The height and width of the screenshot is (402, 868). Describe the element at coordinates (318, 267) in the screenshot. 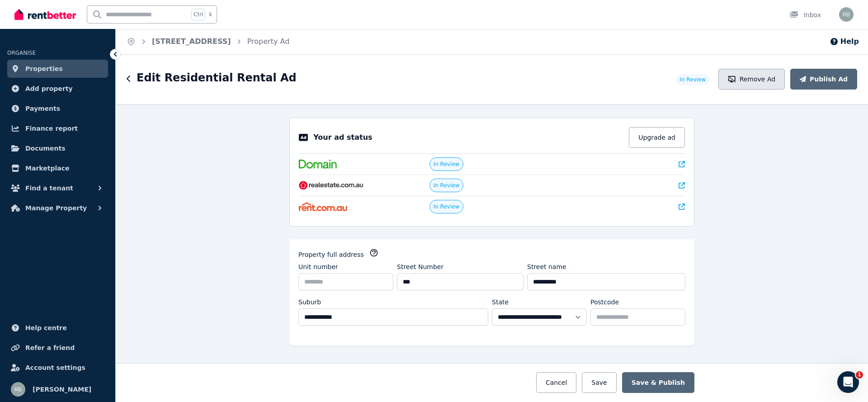

I see `label: Unit number` at that location.